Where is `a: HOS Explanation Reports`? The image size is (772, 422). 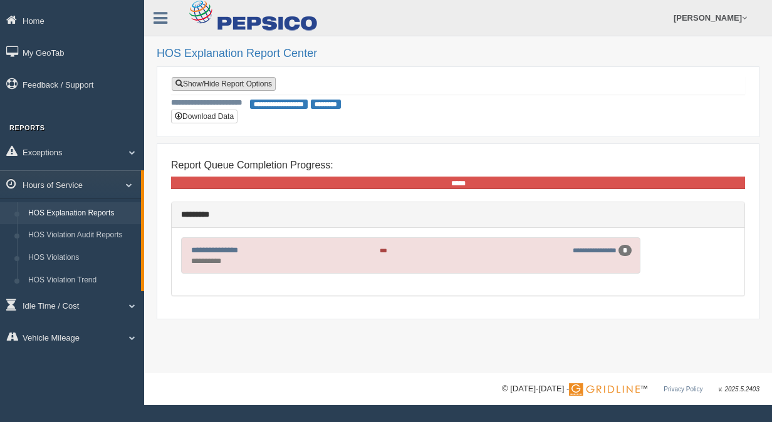
a: HOS Explanation Reports is located at coordinates (81, 214).